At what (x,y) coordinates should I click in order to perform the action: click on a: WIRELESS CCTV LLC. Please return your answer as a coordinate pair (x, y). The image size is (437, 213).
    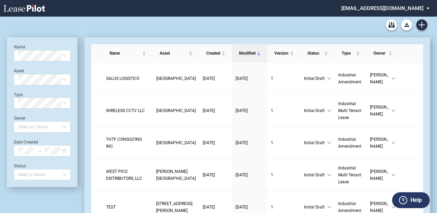
    Looking at the image, I should click on (127, 111).